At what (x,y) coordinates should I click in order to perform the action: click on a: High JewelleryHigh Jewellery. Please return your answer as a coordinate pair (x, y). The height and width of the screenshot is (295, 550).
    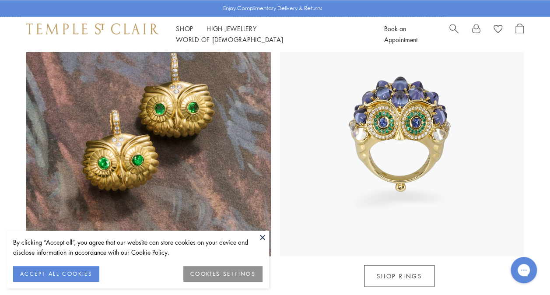
    Looking at the image, I should click on (231, 28).